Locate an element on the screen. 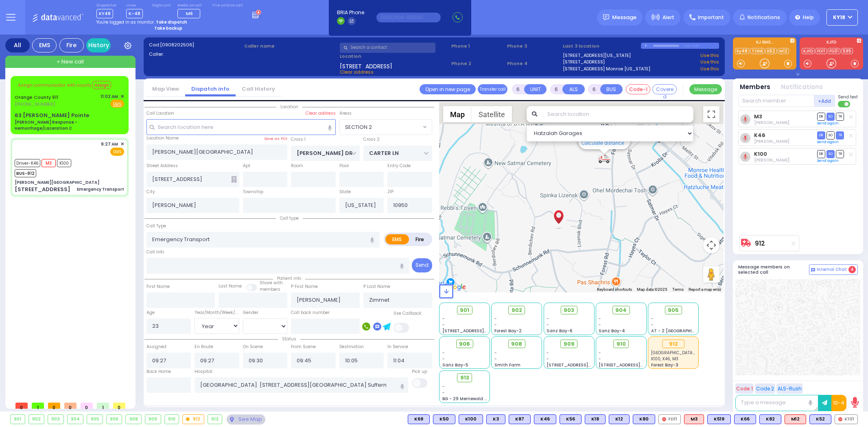 This screenshot has height=427, width=868. span: 9:27 AM is located at coordinates (109, 144).